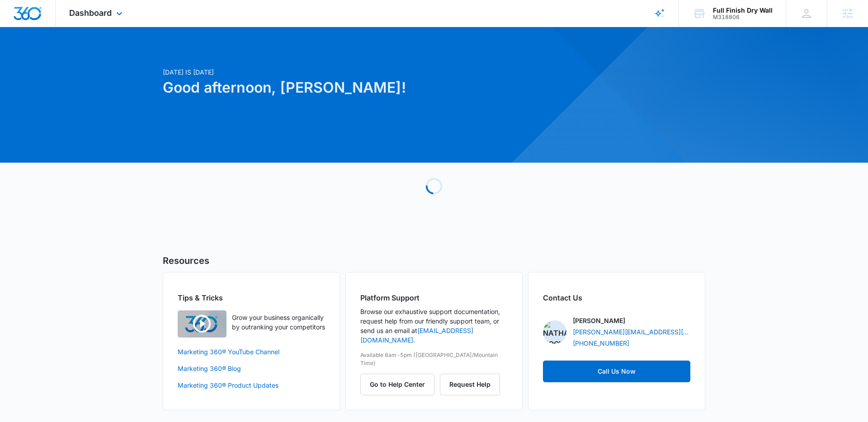 This screenshot has height=422, width=868. I want to click on button: Go to Help Center, so click(397, 384).